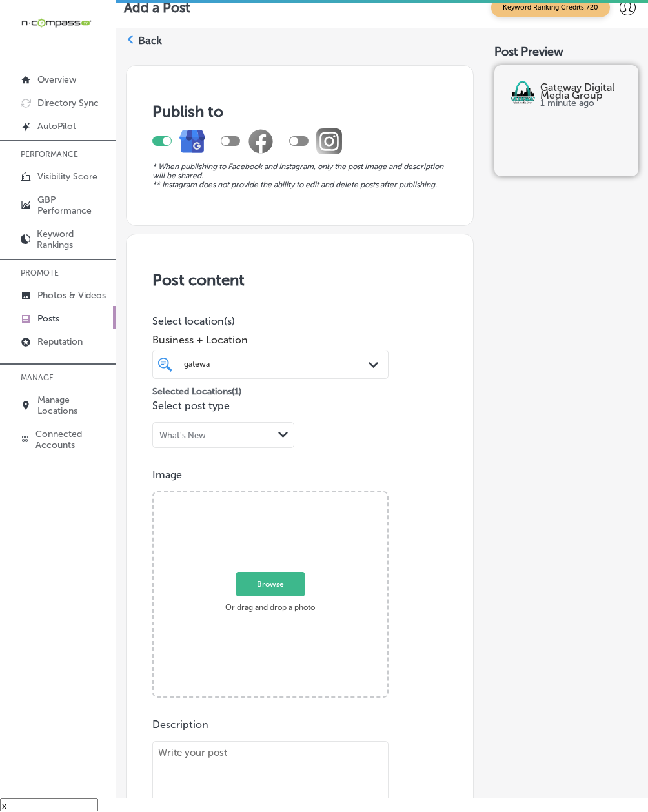  I want to click on h3: Post content, so click(300, 280).